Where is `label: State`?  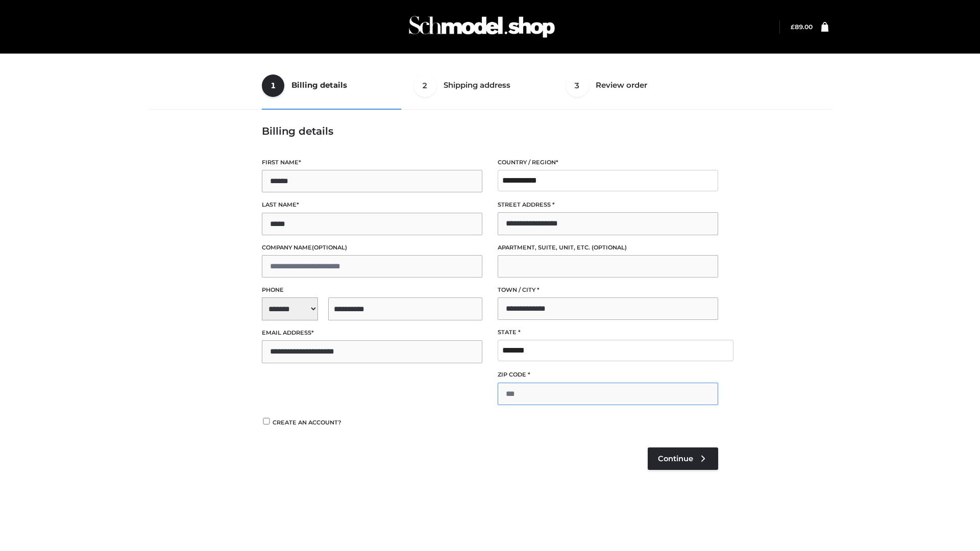 label: State is located at coordinates (608, 332).